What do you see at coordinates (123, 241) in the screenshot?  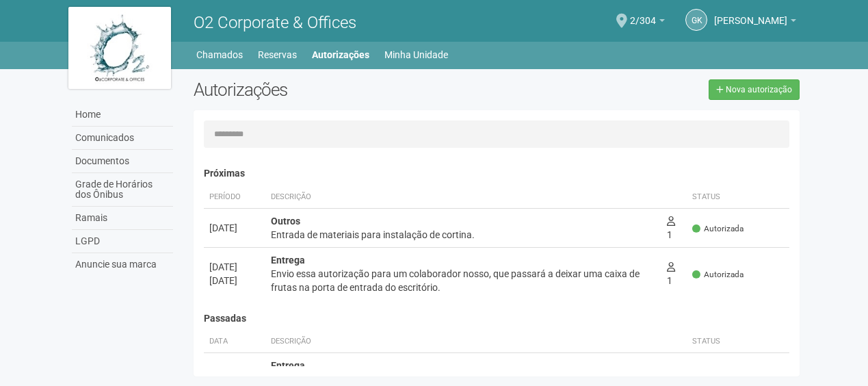 I see `a: LGPD` at bounding box center [123, 241].